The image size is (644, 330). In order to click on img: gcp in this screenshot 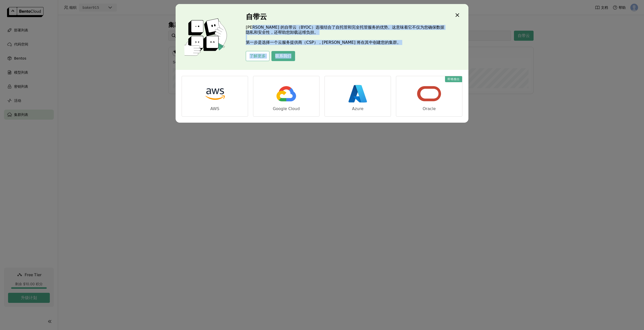, I will do `click(286, 94)`.